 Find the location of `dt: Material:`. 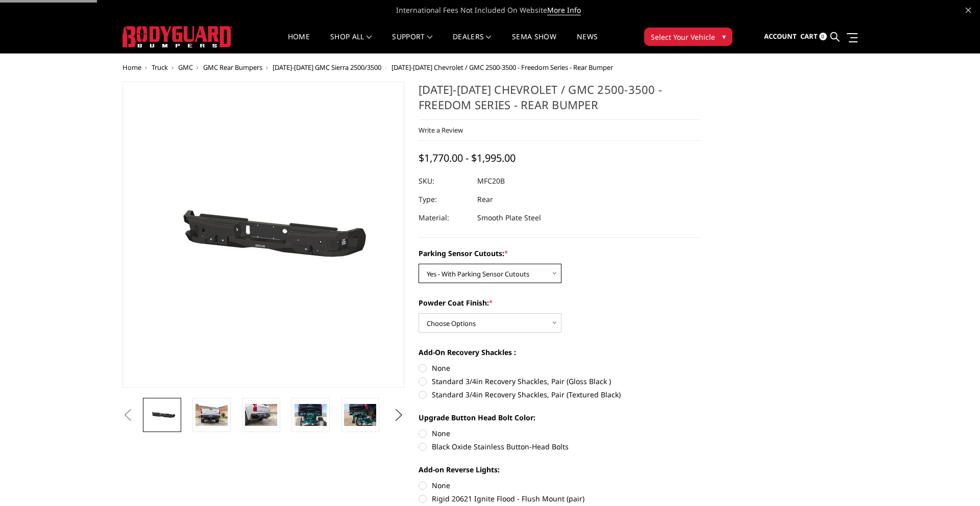

dt: Material: is located at coordinates (444, 218).